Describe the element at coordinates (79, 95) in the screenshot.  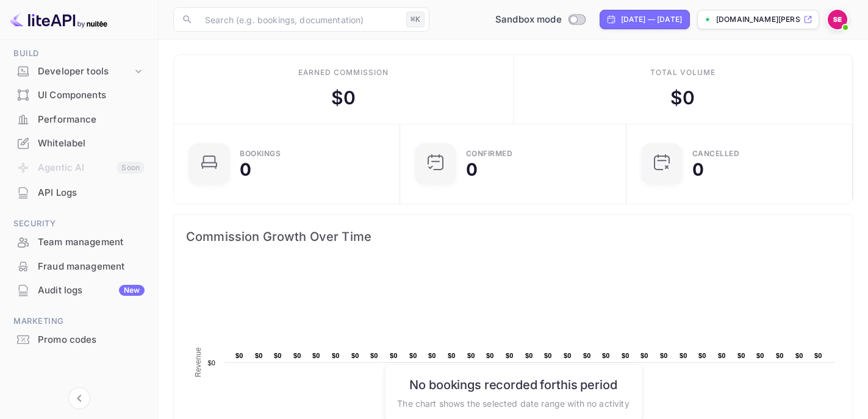
I see `a: UI Components` at that location.